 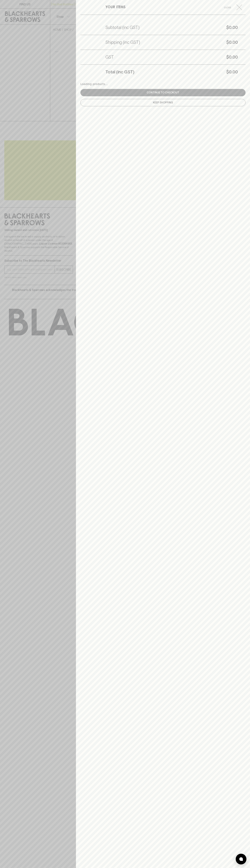 What do you see at coordinates (116, 7) in the screenshot?
I see `h6: YOUR ITEMS` at bounding box center [116, 7].